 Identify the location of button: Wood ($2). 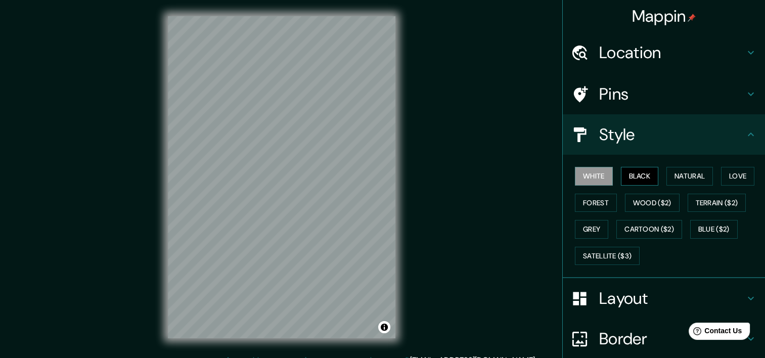
(653, 203).